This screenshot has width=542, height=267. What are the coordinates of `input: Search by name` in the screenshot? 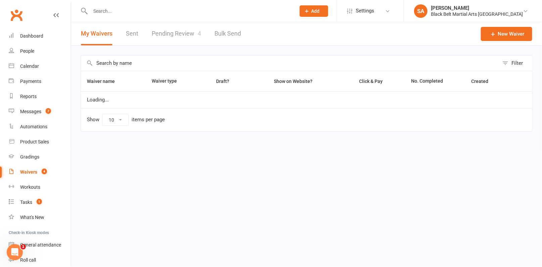 It's located at (290, 63).